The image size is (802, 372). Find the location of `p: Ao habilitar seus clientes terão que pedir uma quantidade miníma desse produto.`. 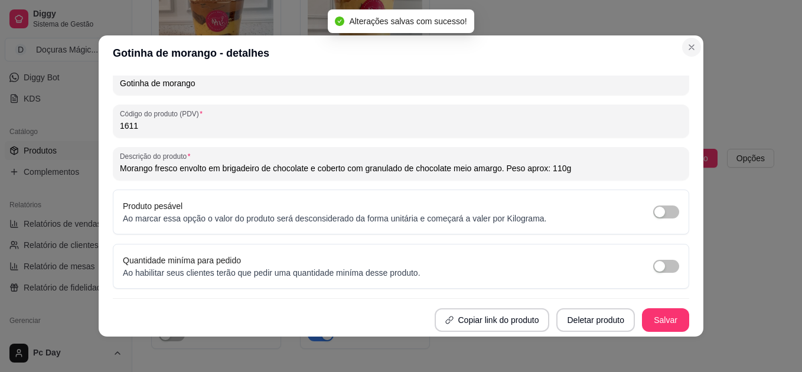

p: Ao habilitar seus clientes terão que pedir uma quantidade miníma desse produto. is located at coordinates (272, 273).